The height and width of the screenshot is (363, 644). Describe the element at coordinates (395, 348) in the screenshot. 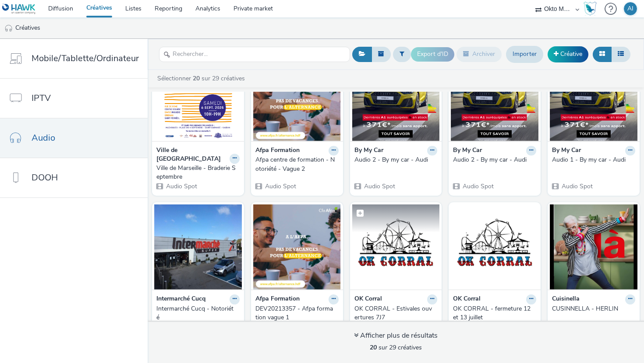

I see `span: sur 29 créatives` at that location.